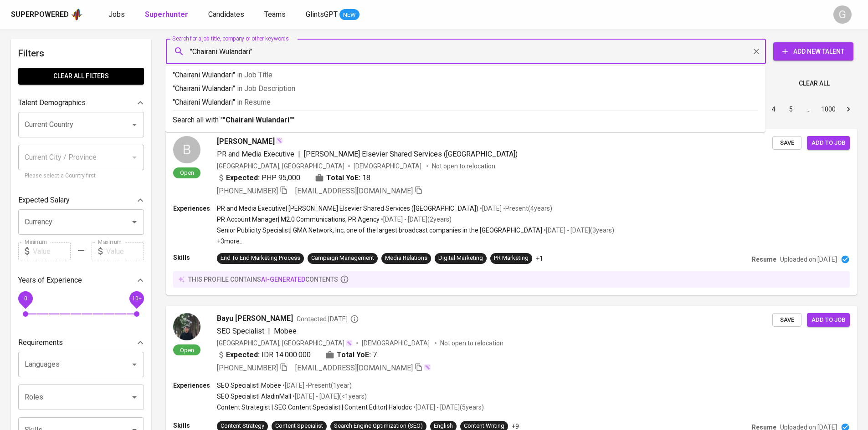 The height and width of the screenshot is (430, 868). I want to click on span: 18, so click(367, 178).